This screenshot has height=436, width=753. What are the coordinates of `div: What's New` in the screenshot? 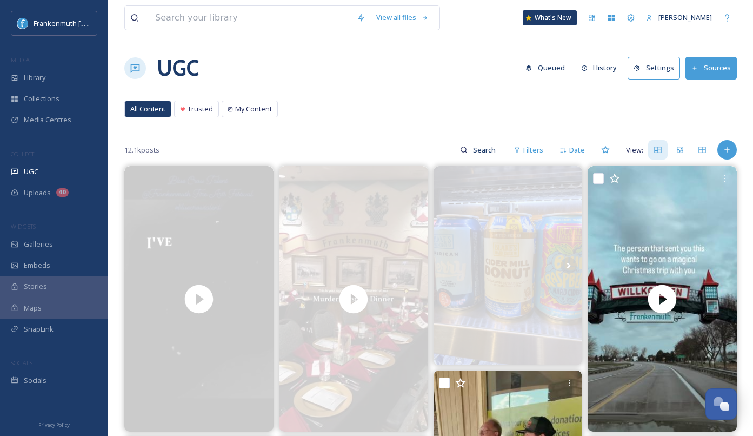 It's located at (550, 18).